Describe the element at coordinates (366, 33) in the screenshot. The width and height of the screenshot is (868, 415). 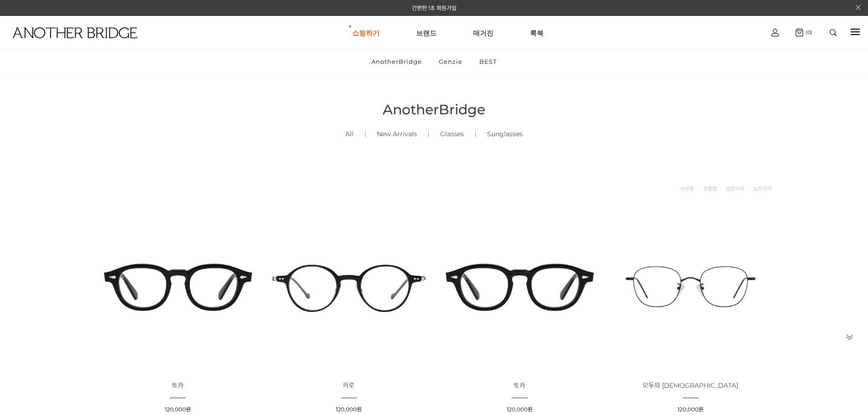
I see `a: 쇼핑하기` at that location.